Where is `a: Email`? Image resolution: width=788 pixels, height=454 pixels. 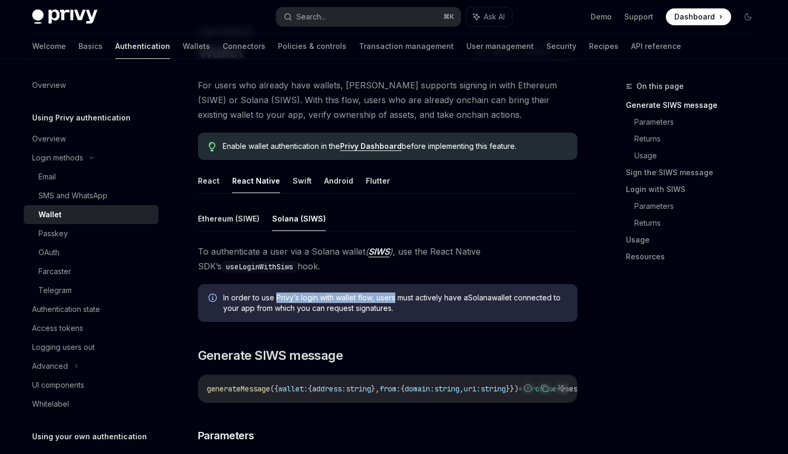
a: Email is located at coordinates (91, 177).